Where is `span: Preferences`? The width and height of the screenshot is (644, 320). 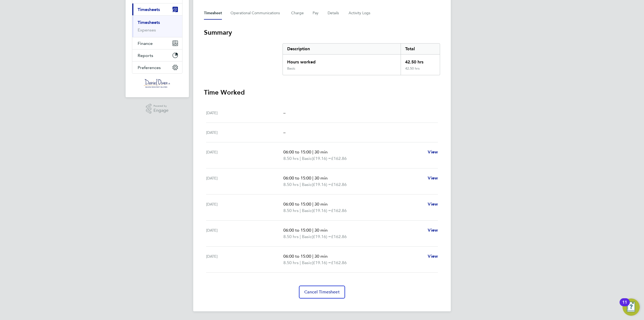
span: Preferences is located at coordinates (149, 67).